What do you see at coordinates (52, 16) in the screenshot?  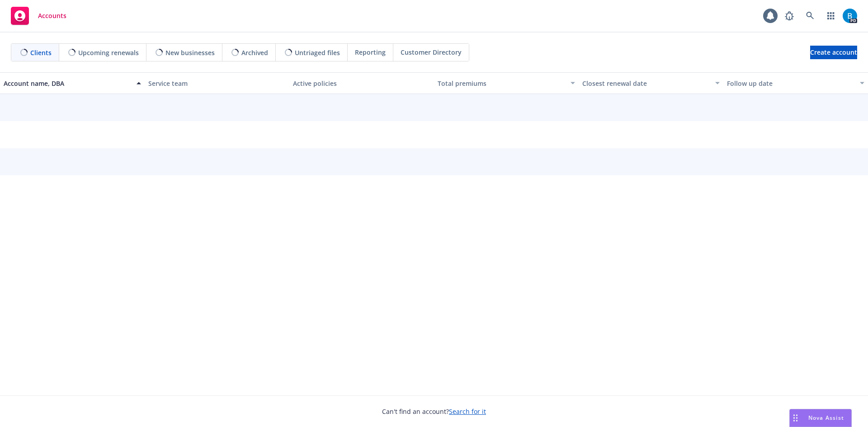 I see `span: Accounts` at bounding box center [52, 16].